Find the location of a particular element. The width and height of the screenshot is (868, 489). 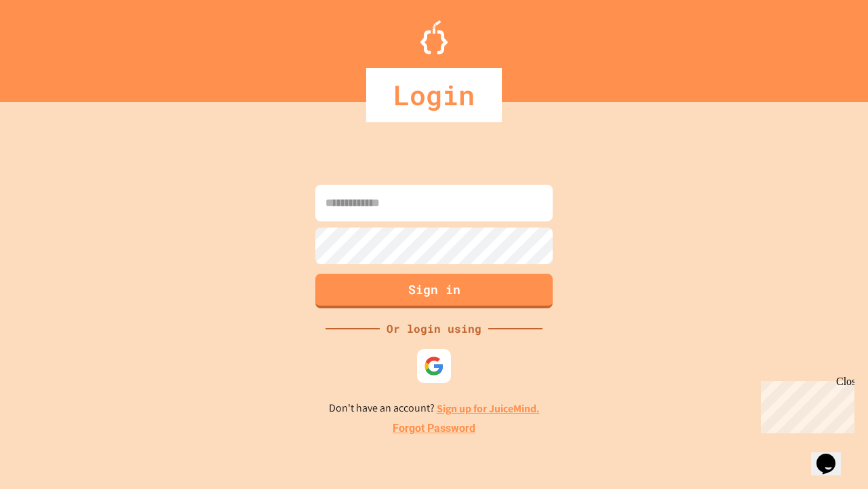

button: Sign in is located at coordinates (434, 291).